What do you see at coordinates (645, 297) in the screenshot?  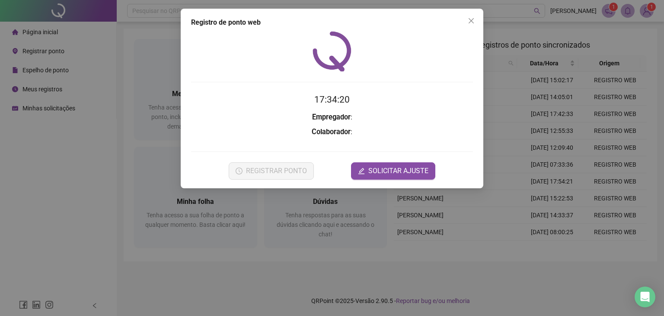 I see `div: Open Intercom Messenger` at bounding box center [645, 297].